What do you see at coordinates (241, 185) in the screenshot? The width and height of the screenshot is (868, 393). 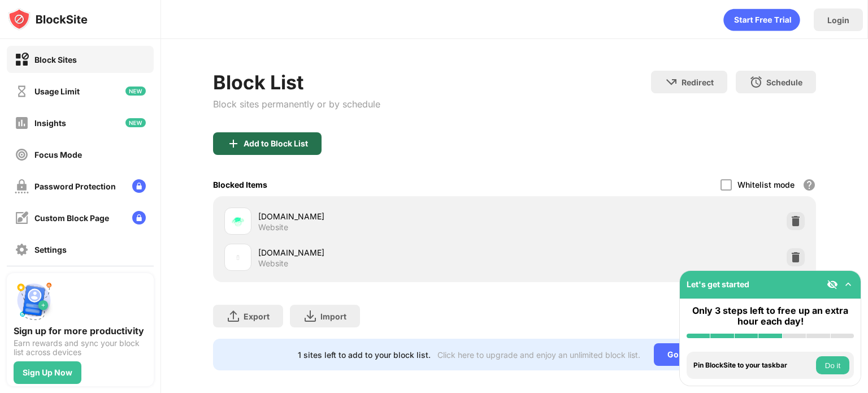 I see `div: Blocked Items` at bounding box center [241, 185].